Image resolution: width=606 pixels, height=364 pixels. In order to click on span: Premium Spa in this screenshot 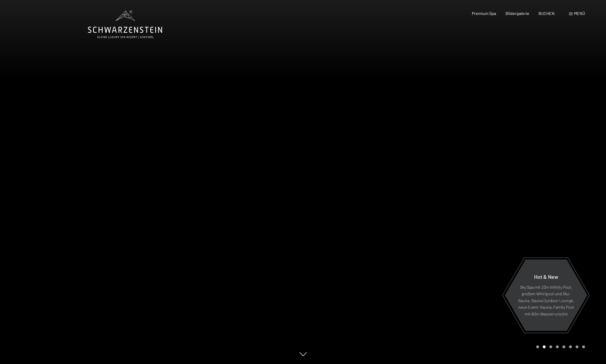, I will do `click(484, 13)`.